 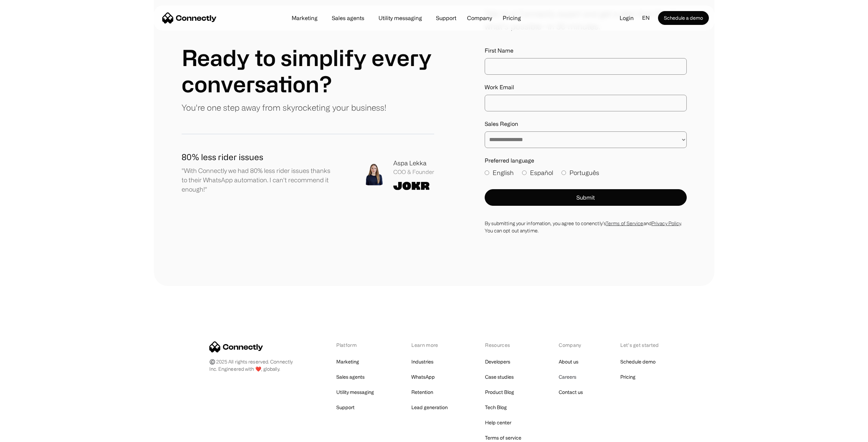 I want to click on a: Contact us, so click(x=571, y=392).